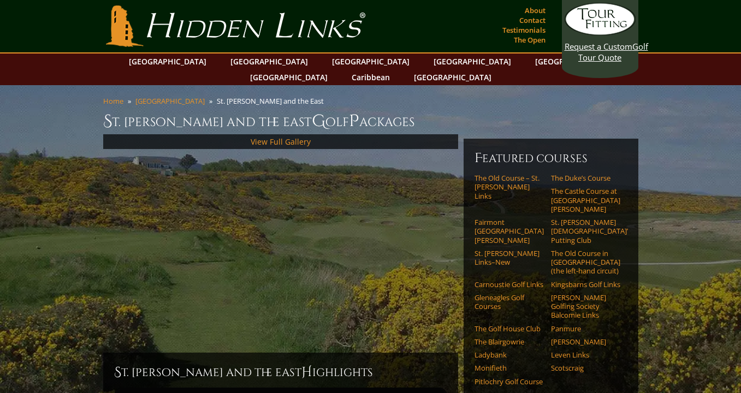  I want to click on a: Ladybank, so click(509, 355).